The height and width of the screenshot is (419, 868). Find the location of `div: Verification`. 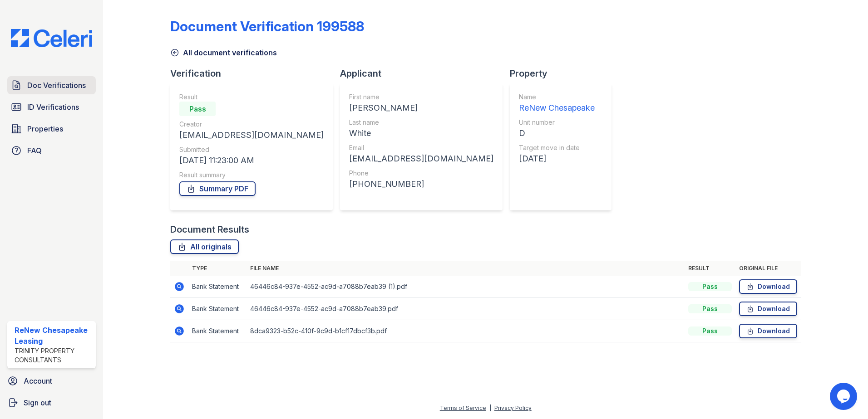

div: Verification is located at coordinates (255, 73).